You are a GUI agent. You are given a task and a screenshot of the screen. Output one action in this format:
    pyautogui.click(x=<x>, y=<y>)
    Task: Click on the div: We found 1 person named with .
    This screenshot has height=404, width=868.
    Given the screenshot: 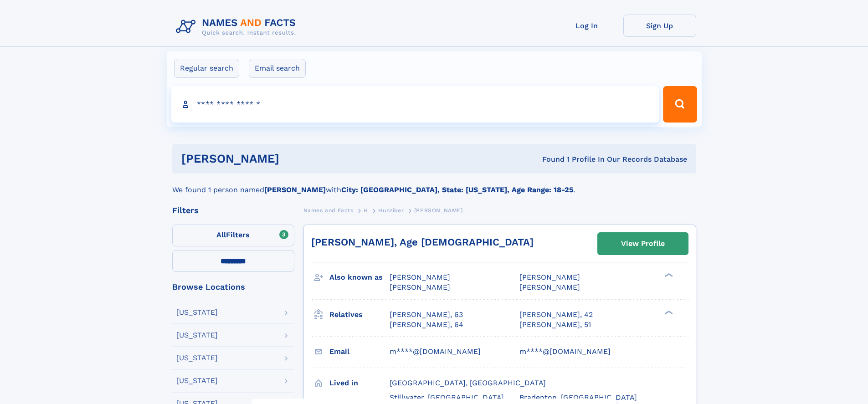 What is the action you would take?
    pyautogui.click(x=434, y=184)
    